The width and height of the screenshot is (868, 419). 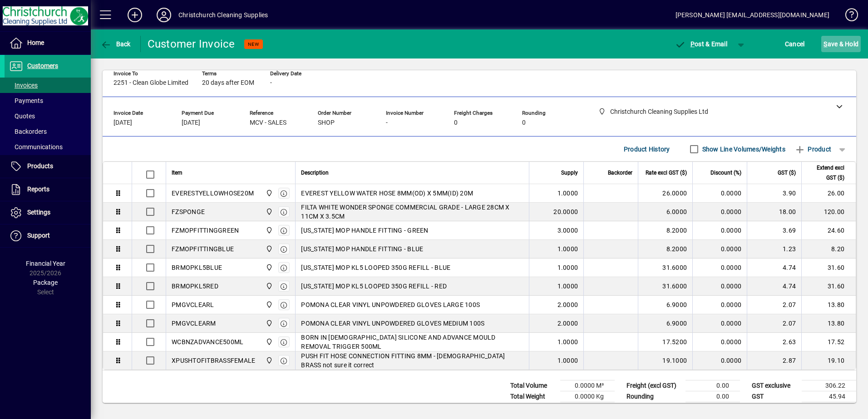 What do you see at coordinates (775, 397) in the screenshot?
I see `td: GST` at bounding box center [775, 397].